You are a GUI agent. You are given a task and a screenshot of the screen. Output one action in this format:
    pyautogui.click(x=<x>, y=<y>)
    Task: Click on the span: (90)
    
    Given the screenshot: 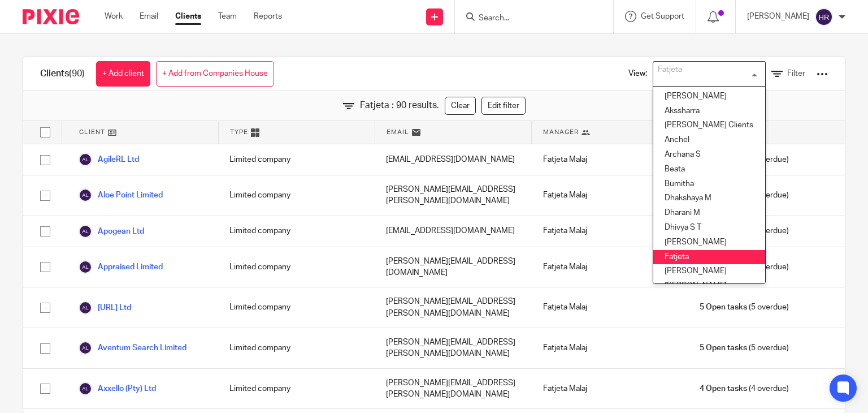 What is the action you would take?
    pyautogui.click(x=77, y=73)
    